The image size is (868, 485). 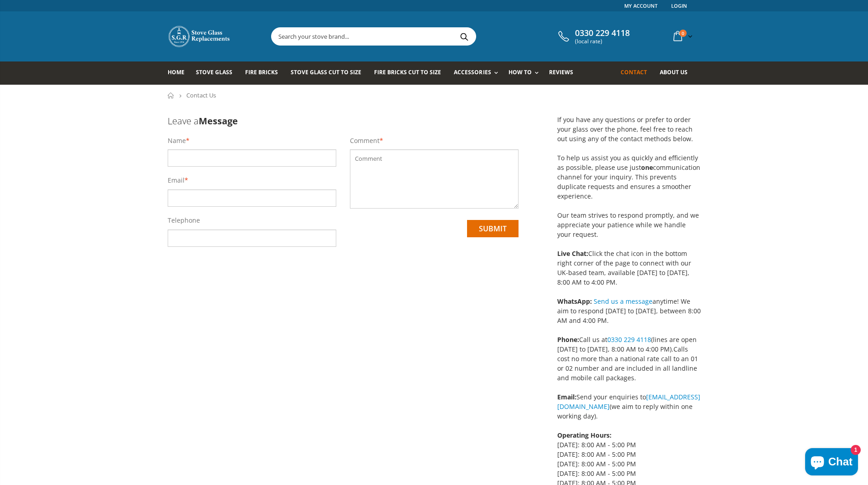 What do you see at coordinates (218, 120) in the screenshot?
I see `b: Message` at bounding box center [218, 120].